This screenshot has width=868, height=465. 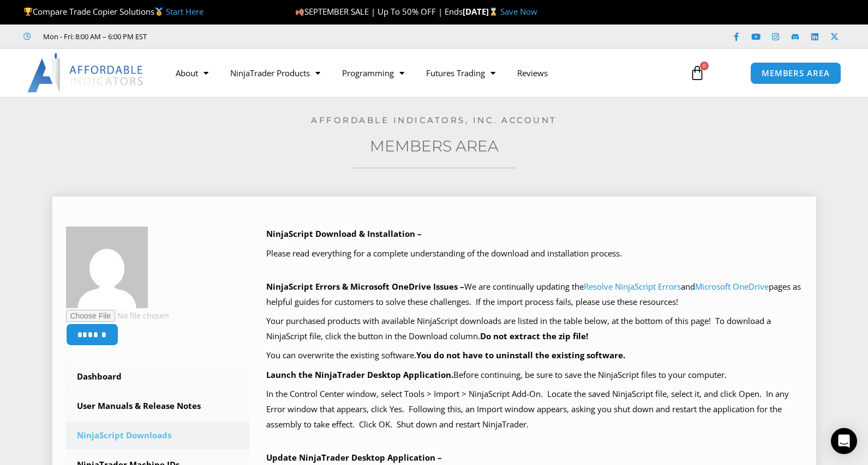 What do you see at coordinates (93, 37) in the screenshot?
I see `span: Mon - Fri: 8:00 AM – 6:00 PM EST` at bounding box center [93, 37].